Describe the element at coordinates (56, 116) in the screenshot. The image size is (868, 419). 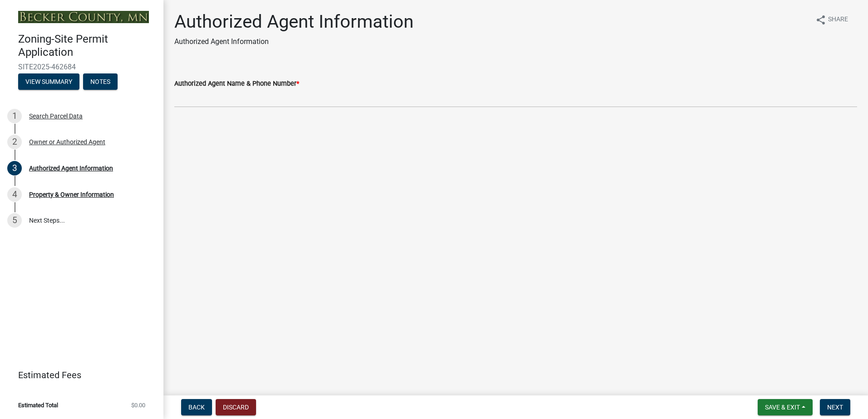
I see `div: Search Parcel Data` at that location.